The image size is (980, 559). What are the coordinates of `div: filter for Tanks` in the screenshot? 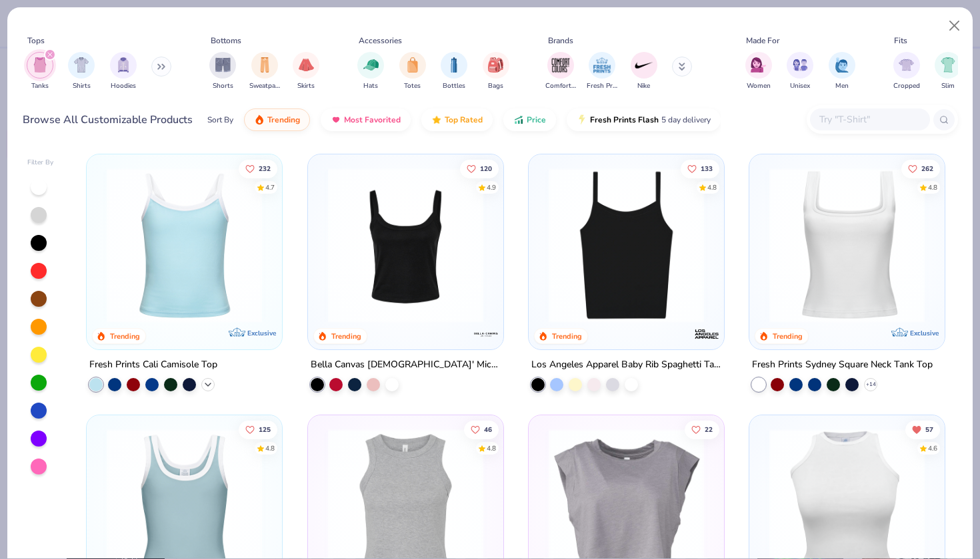 It's located at (40, 71).